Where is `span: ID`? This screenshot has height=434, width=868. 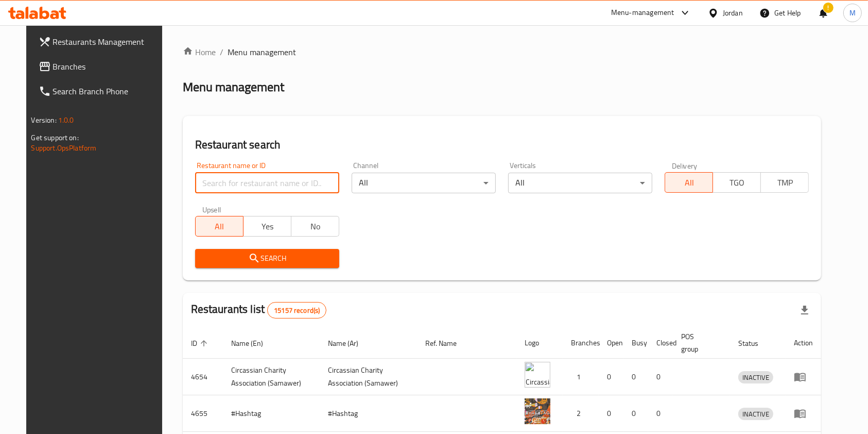 span: ID is located at coordinates (201, 343).